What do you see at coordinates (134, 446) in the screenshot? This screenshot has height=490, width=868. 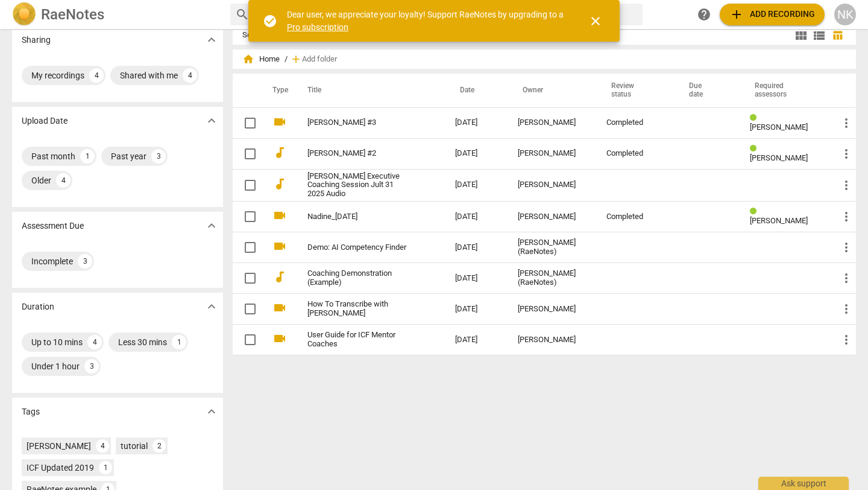 I see `div: tutorial` at bounding box center [134, 446].